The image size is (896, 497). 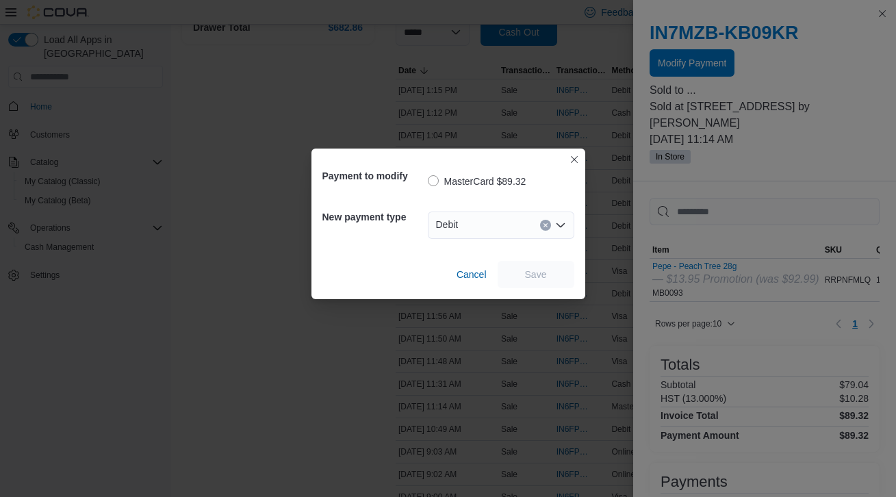 What do you see at coordinates (574, 159) in the screenshot?
I see `button: Closes this modal window` at bounding box center [574, 159].